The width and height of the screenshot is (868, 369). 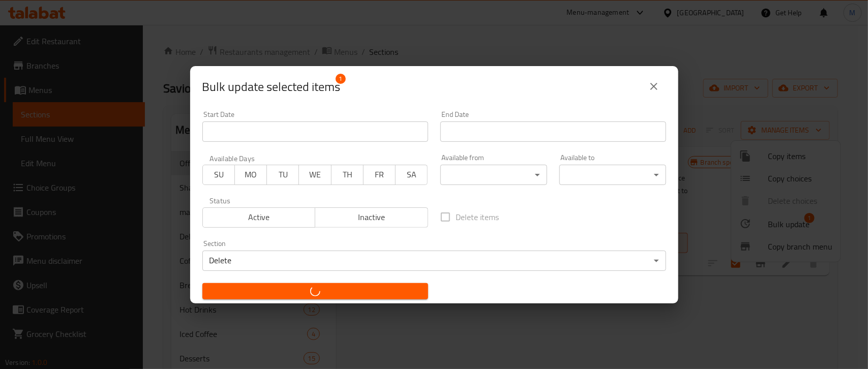 What do you see at coordinates (251, 174) in the screenshot?
I see `span: MO` at bounding box center [251, 174].